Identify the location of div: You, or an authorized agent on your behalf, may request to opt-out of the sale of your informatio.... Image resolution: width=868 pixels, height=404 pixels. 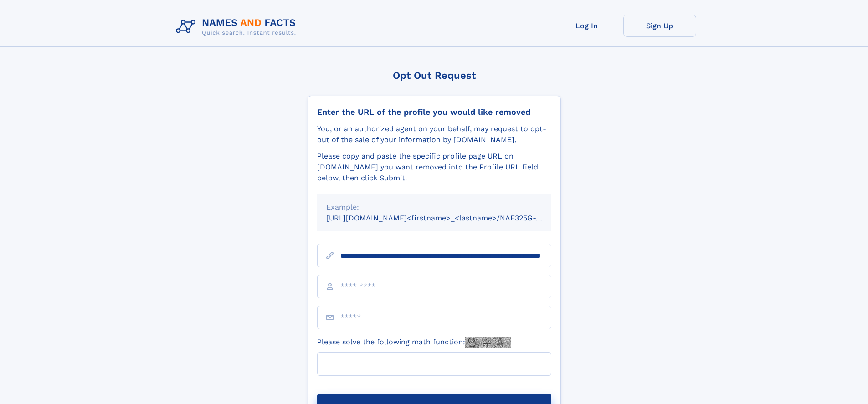
(434, 135).